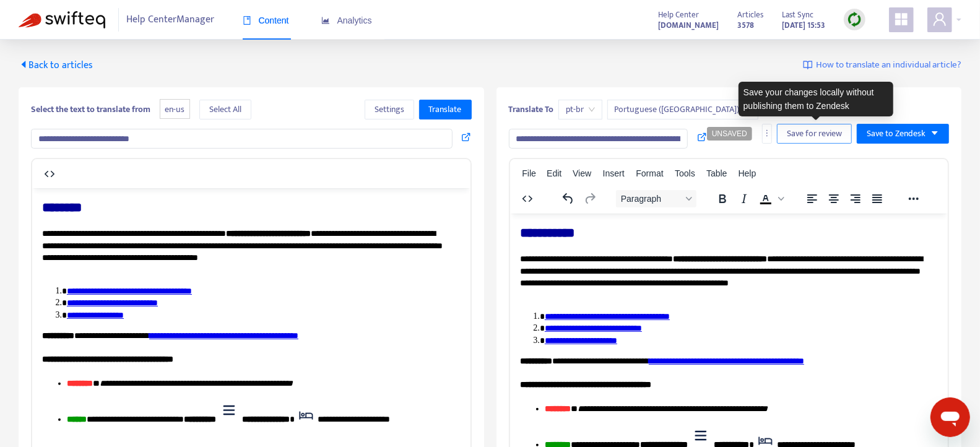 Image resolution: width=980 pixels, height=447 pixels. Describe the element at coordinates (23, 64) in the screenshot. I see `span: caret-left` at that location.